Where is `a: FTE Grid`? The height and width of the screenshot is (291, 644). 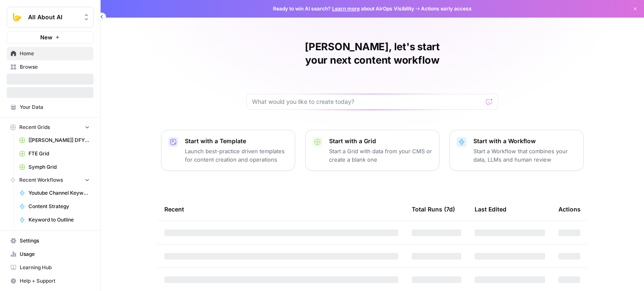
a: FTE Grid is located at coordinates (55, 154).